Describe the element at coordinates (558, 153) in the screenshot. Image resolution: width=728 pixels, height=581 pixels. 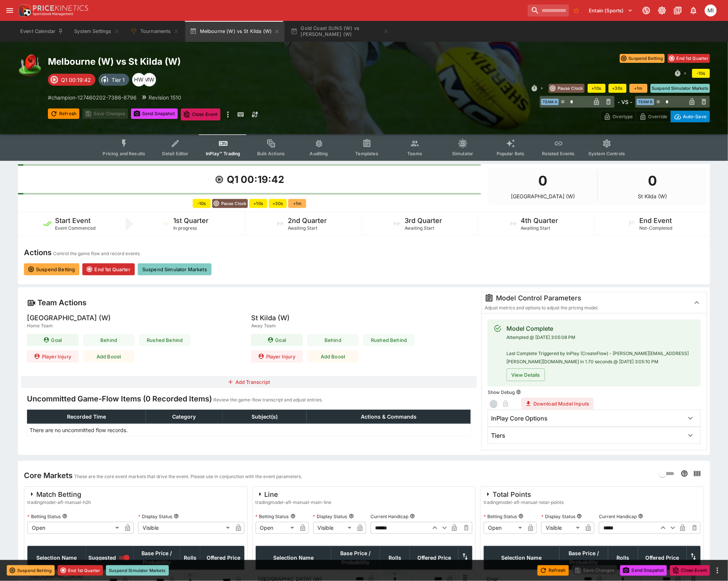
I see `span: Related Events` at that location.